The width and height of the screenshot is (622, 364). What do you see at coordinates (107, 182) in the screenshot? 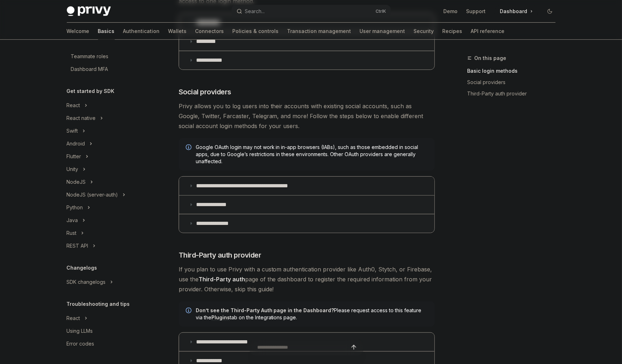
I see `button: Toggle NodeJS section` at bounding box center [107, 182].